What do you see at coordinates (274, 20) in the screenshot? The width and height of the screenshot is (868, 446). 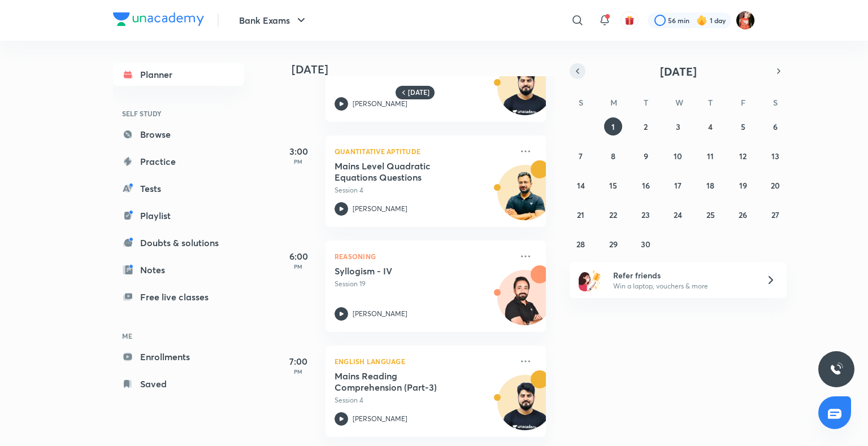 I see `button: Bank Exams` at bounding box center [274, 20].